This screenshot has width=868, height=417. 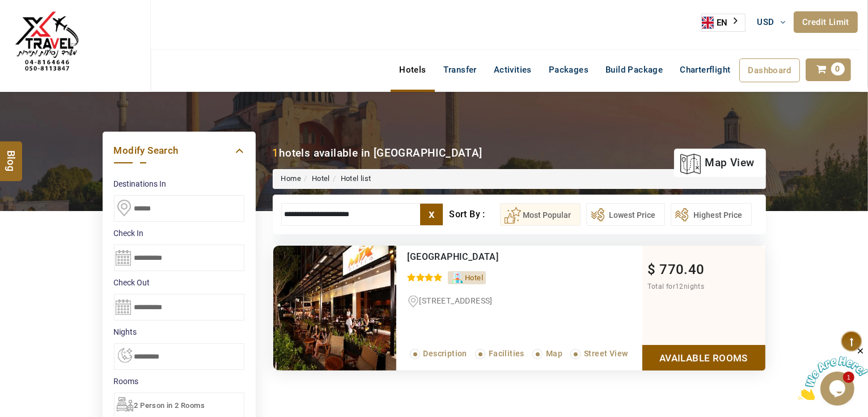 What do you see at coordinates (46, 43) in the screenshot?
I see `img: The Royal Line Holidays` at bounding box center [46, 43].